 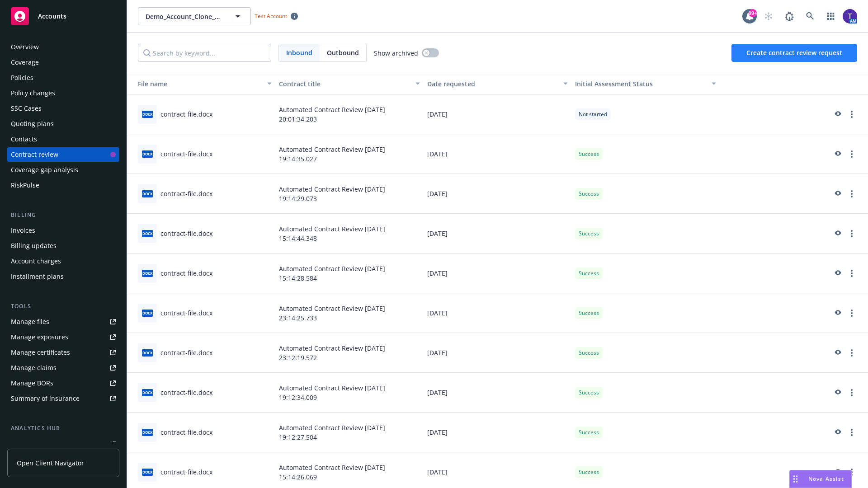 What do you see at coordinates (45, 170) in the screenshot?
I see `div: Coverage gap analysis` at bounding box center [45, 170].